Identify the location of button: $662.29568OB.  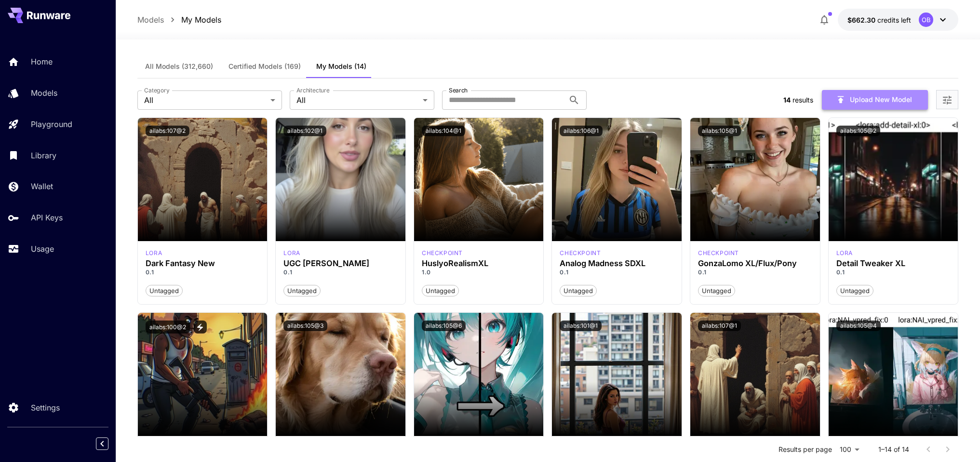
(897, 20).